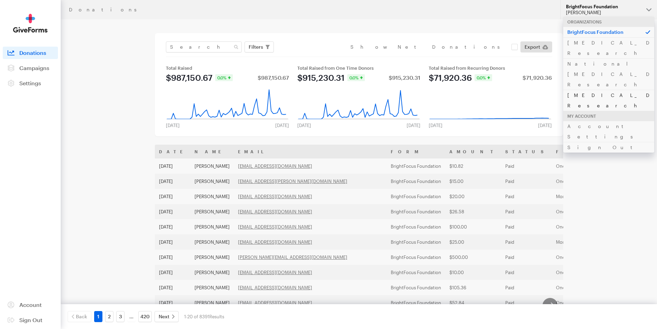 Image resolution: width=657 pixels, height=329 pixels. What do you see at coordinates (34, 68) in the screenshot?
I see `span: Campaigns` at bounding box center [34, 68].